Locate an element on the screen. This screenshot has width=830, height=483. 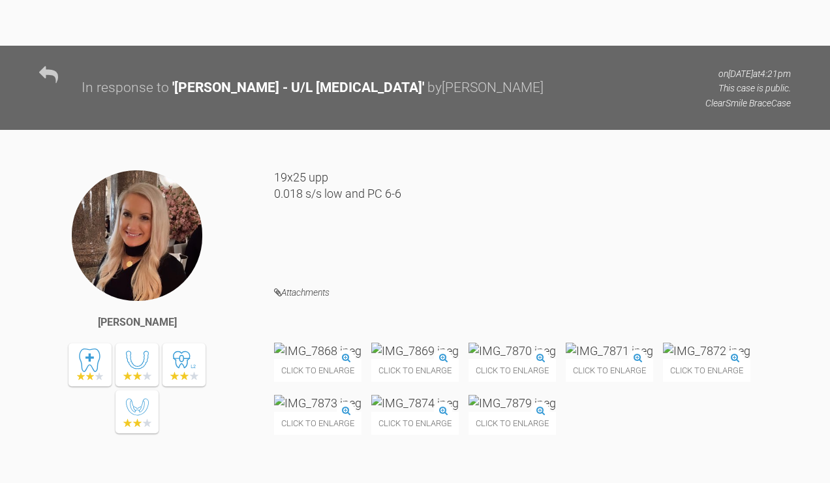
p: This case is public. is located at coordinates (748, 88).